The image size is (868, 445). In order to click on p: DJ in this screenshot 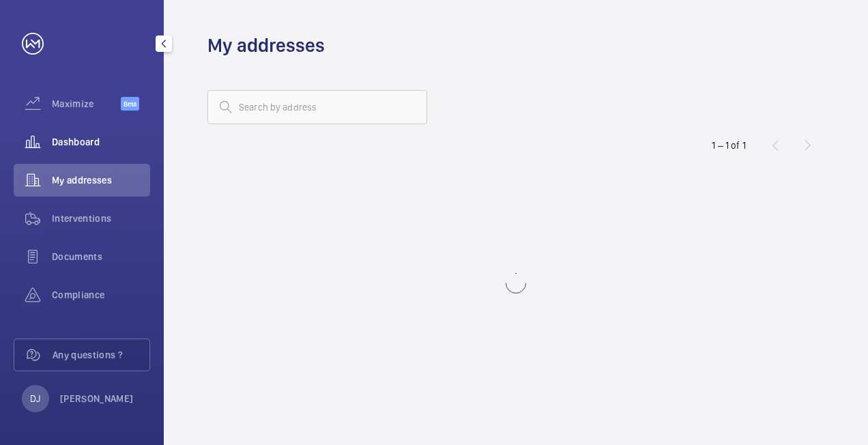, I will do `click(35, 399)`.